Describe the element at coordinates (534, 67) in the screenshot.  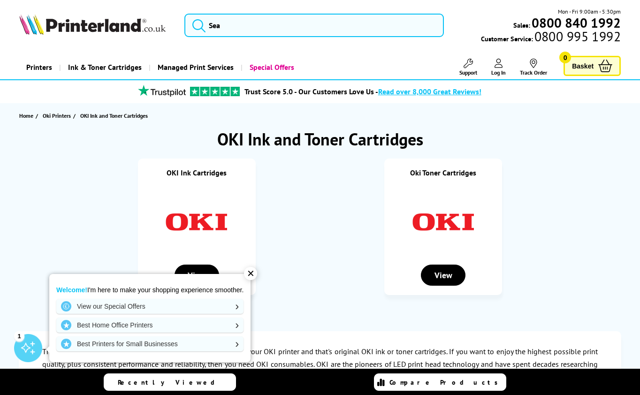
I see `a: Track Order` at that location.